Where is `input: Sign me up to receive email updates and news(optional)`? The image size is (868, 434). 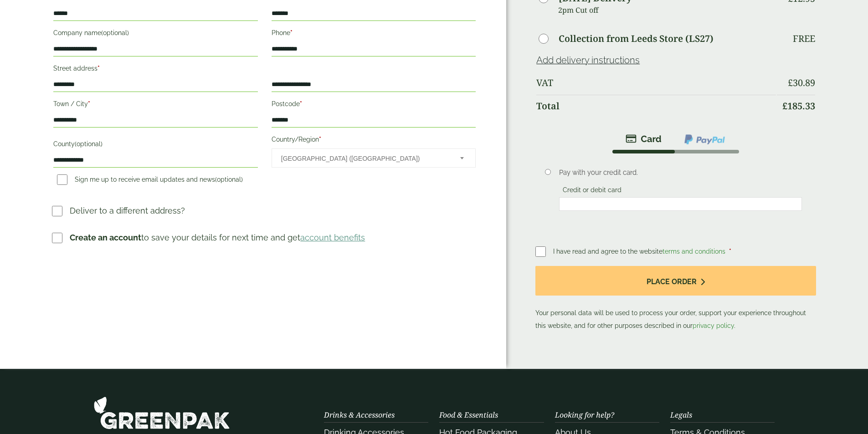
input: Sign me up to receive email updates and news(optional) is located at coordinates (62, 179).